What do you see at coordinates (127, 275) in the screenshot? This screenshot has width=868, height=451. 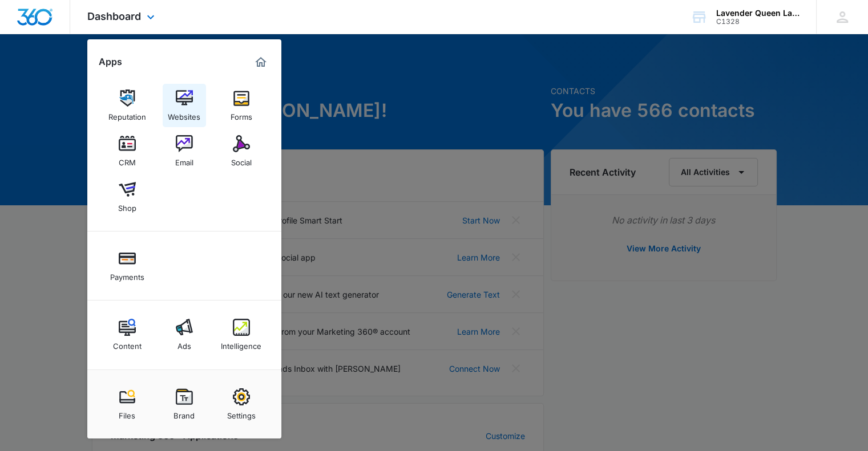 I see `div: Payments` at bounding box center [127, 275].